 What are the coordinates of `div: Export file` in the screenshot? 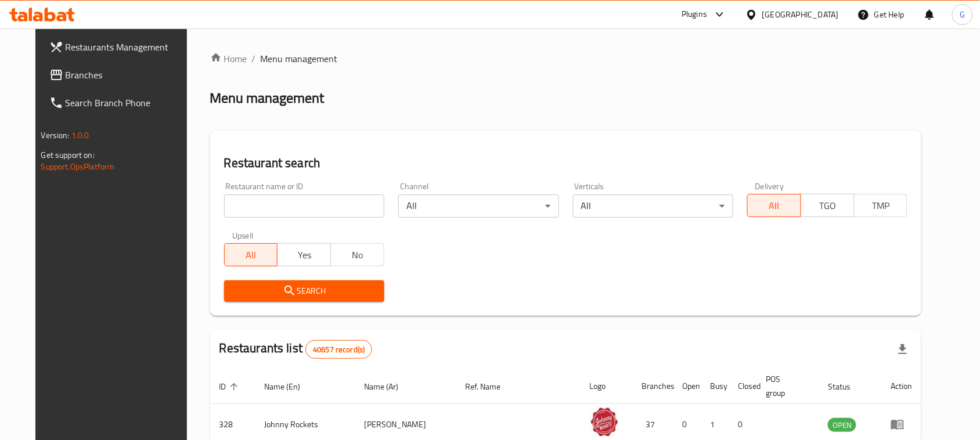 It's located at (902, 349).